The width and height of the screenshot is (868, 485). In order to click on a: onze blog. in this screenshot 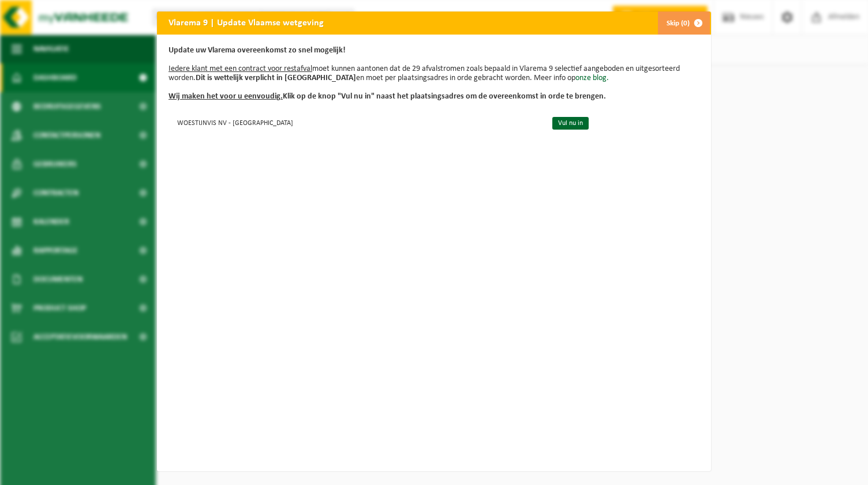, I will do `click(592, 78)`.